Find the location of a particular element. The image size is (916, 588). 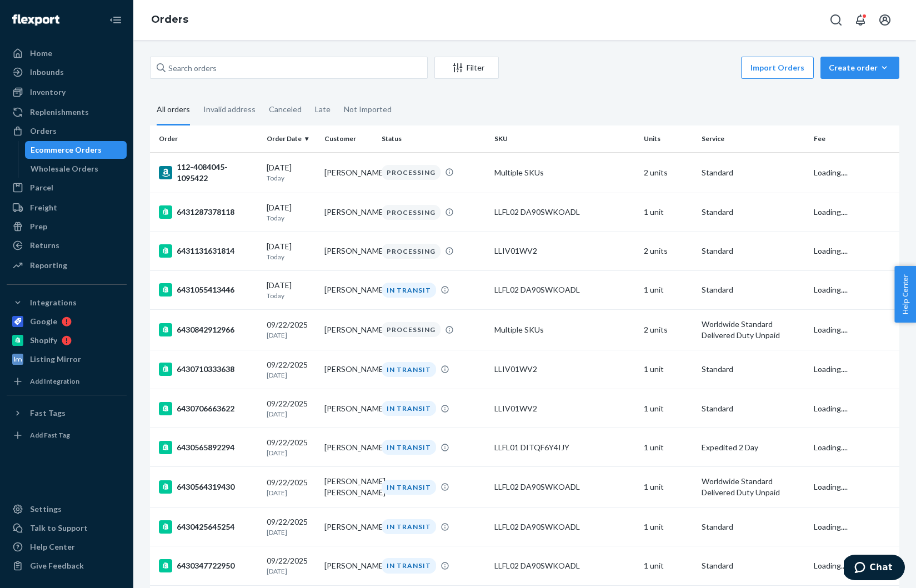

button: Help Center is located at coordinates (905, 294).